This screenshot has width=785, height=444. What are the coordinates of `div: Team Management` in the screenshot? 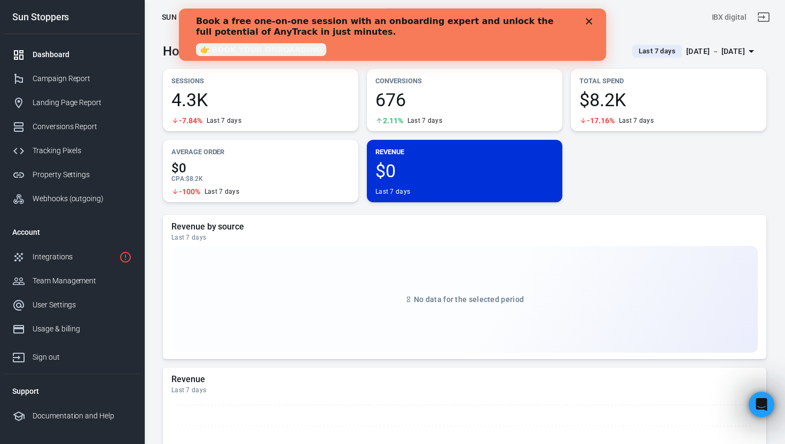 It's located at (82, 281).